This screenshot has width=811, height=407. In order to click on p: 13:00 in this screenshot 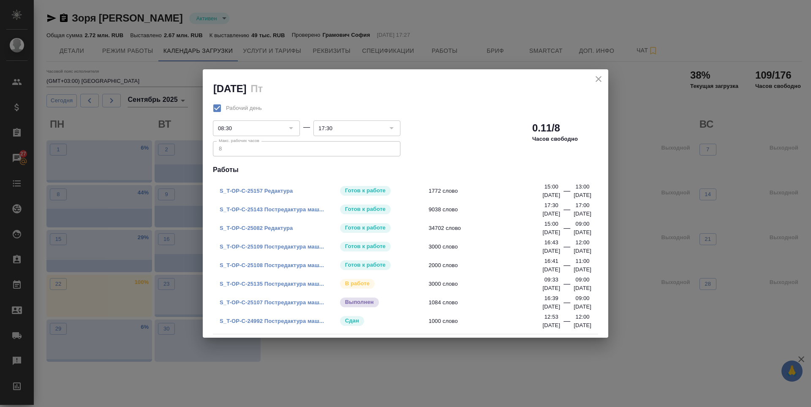, I will do `click(582, 187)`.